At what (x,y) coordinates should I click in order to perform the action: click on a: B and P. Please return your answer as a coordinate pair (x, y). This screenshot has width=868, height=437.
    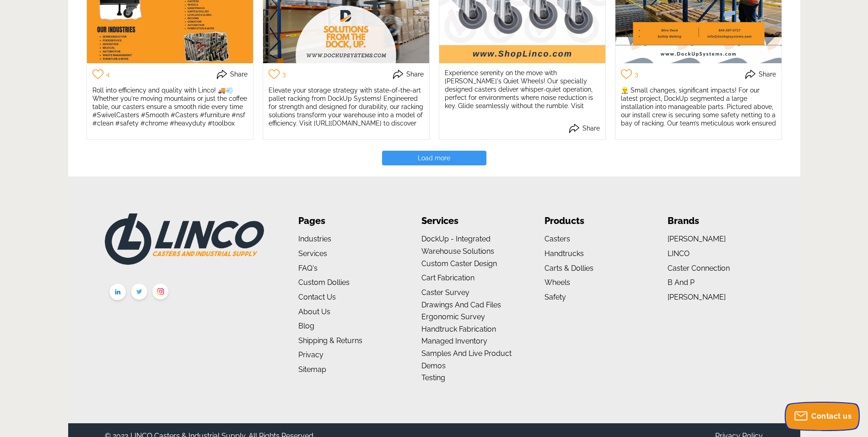
    Looking at the image, I should click on (681, 282).